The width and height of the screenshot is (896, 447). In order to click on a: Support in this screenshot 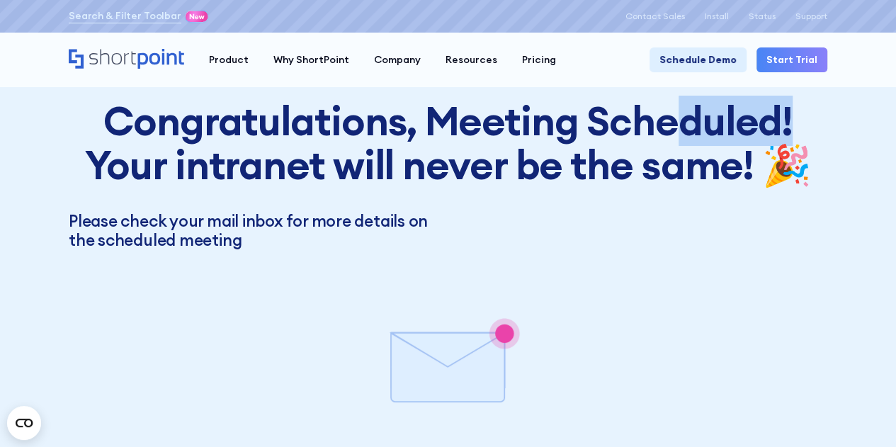, I will do `click(811, 16)`.